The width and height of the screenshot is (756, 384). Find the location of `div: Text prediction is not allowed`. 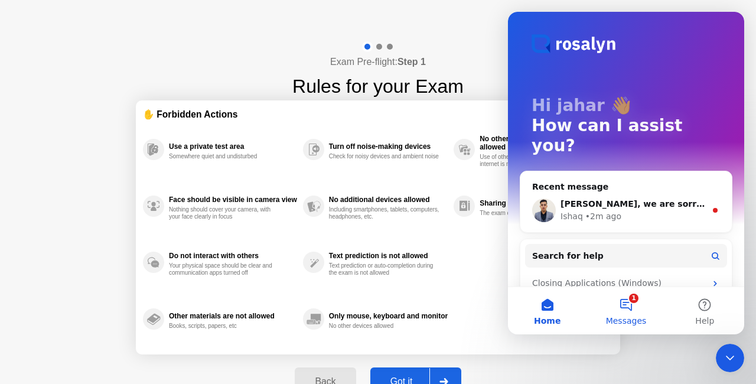

div: Text prediction is not allowed is located at coordinates (388, 256).